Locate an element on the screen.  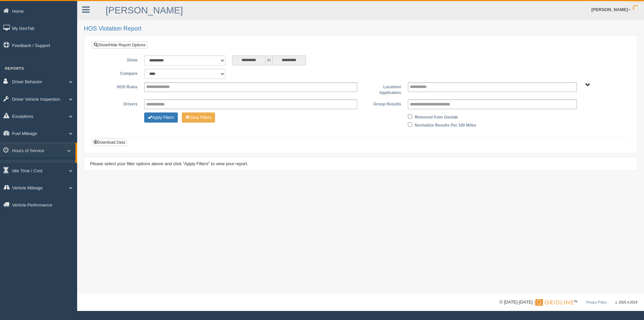
label: Drivers is located at coordinates (118, 103).